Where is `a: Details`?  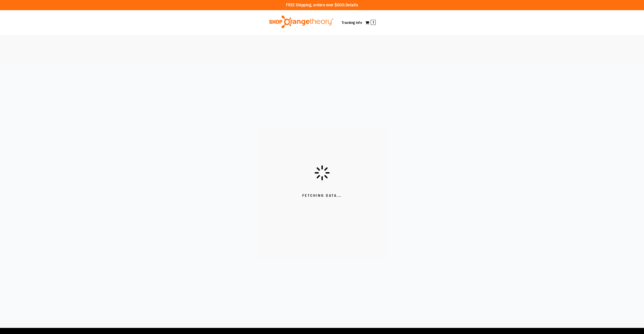
a: Details is located at coordinates (352, 5).